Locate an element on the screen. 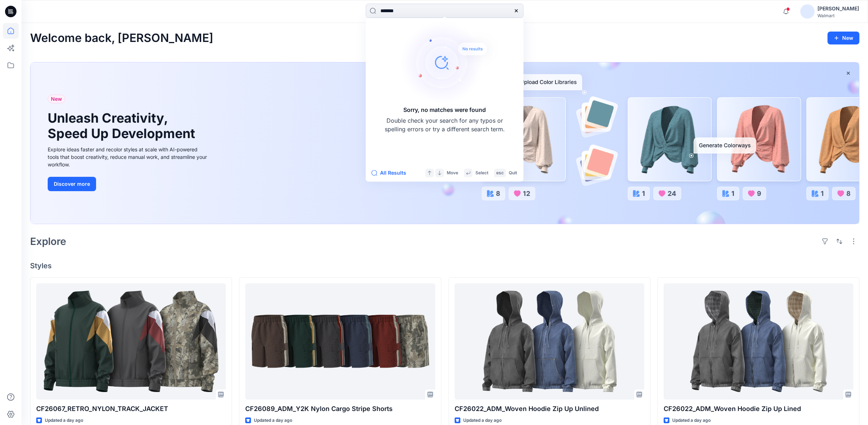 The height and width of the screenshot is (425, 868). button: New is located at coordinates (843, 38).